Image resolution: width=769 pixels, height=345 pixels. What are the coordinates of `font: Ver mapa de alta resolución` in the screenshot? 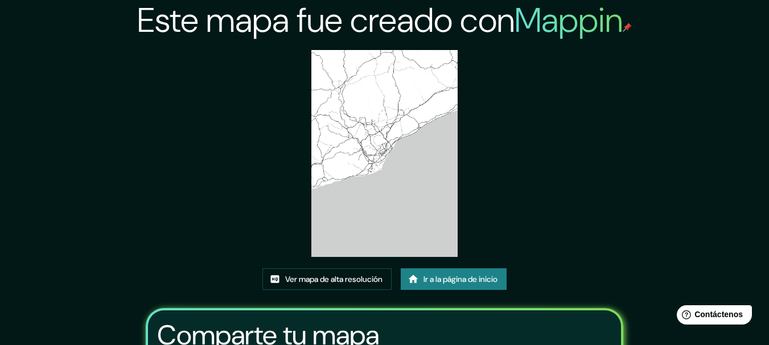 It's located at (334, 279).